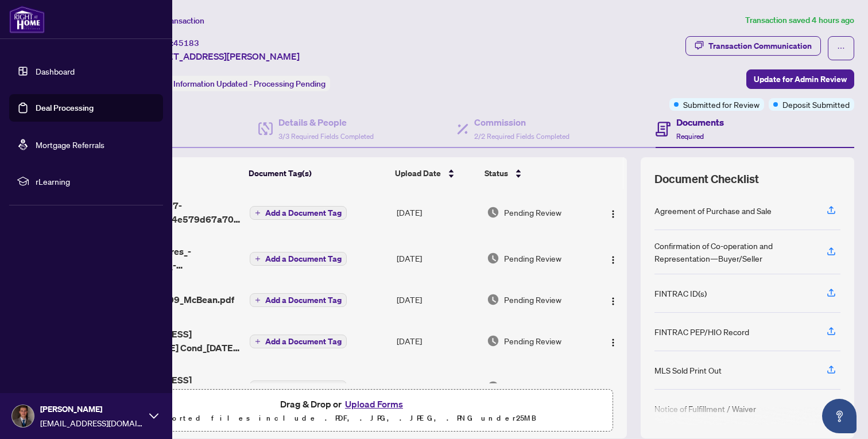 Image resolution: width=868 pixels, height=439 pixels. I want to click on button: Upload Forms, so click(373, 404).